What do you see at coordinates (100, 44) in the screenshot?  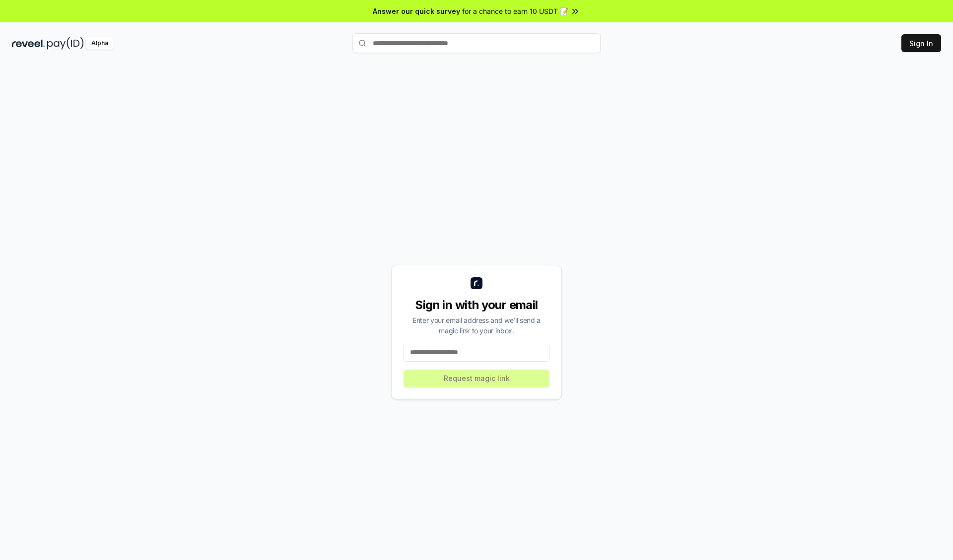 I see `div: Alpha` at bounding box center [100, 44].